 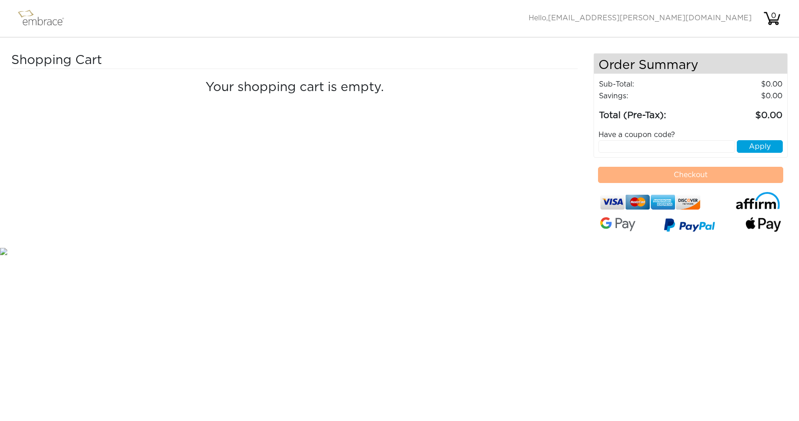 I want to click on td: Total (Pre-Tax):, so click(x=649, y=112).